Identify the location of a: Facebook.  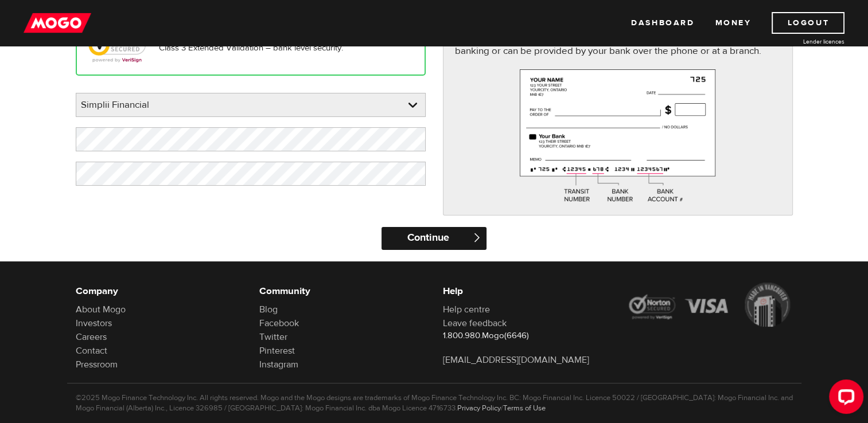
(279, 323).